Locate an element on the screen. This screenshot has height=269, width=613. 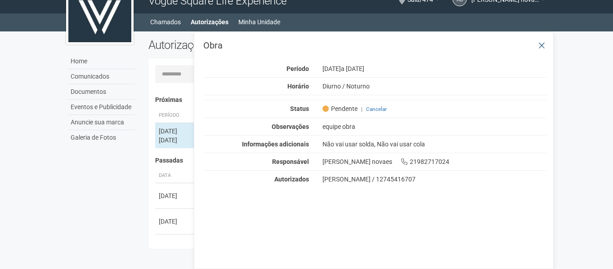
strong: Horário is located at coordinates (298, 86).